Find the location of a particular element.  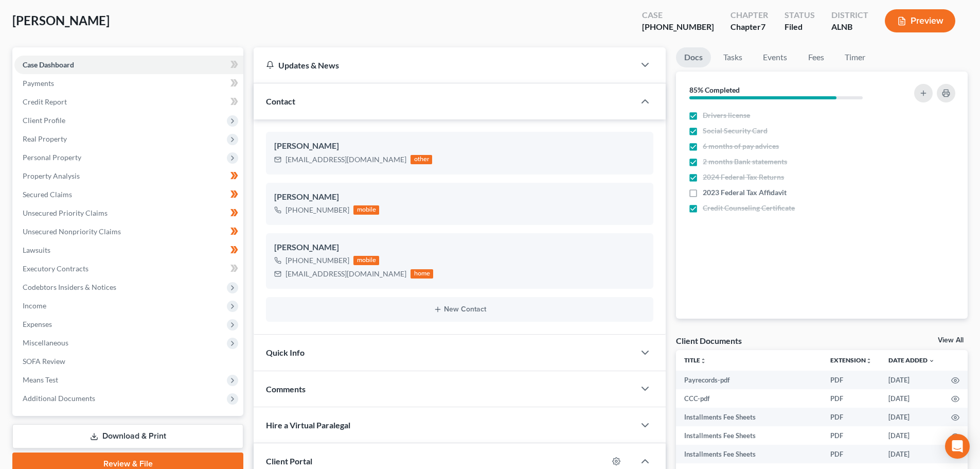

div: Client Documents is located at coordinates (708, 340).